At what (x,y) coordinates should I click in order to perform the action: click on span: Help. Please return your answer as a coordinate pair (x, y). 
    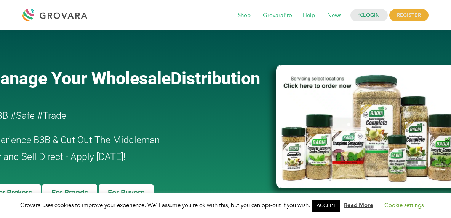
    Looking at the image, I should click on (309, 16).